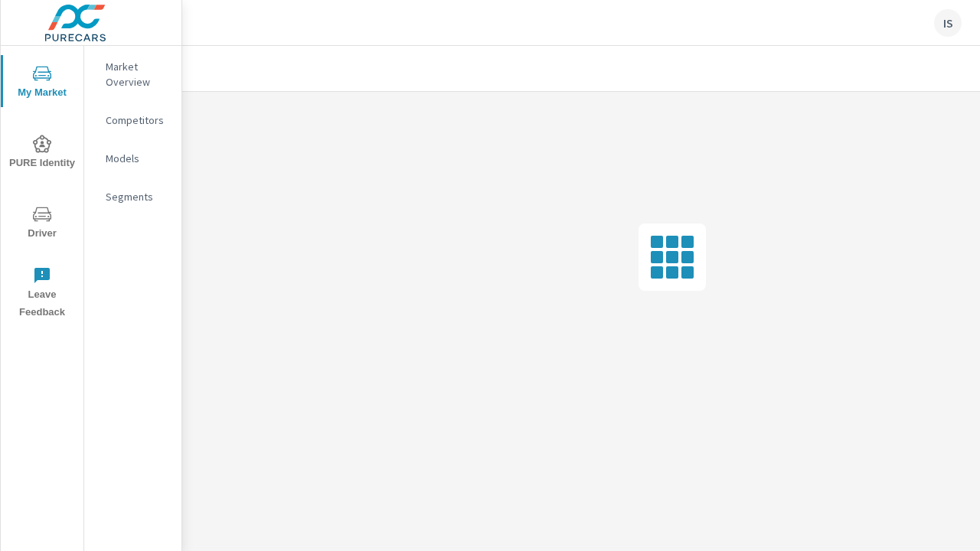  Describe the element at coordinates (137, 74) in the screenshot. I see `p: Market Overview` at that location.